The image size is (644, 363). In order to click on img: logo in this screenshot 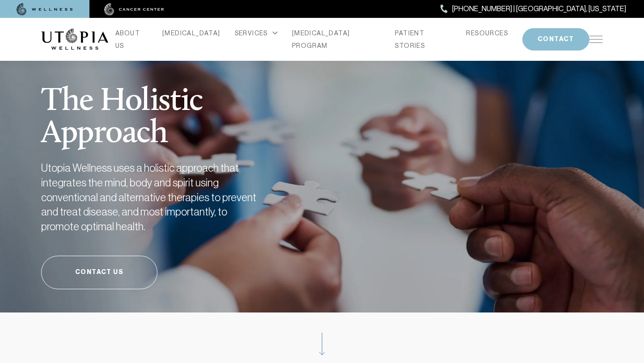, I will do `click(74, 40)`.